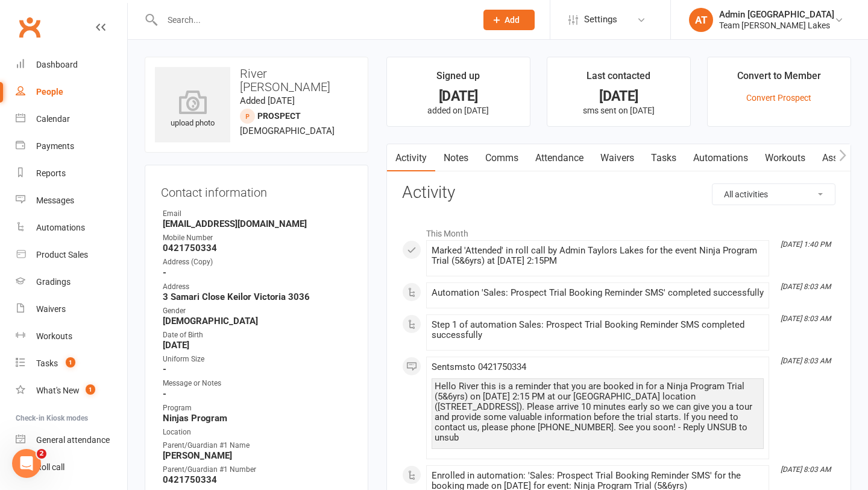 This screenshot has height=490, width=868. What do you see at coordinates (597, 256) in the screenshot?
I see `div: Marked 'Attended' in roll call by Admin Taylors Lakes for the event Ninja Program Trial (5&6yrs) ...` at bounding box center [597, 256].